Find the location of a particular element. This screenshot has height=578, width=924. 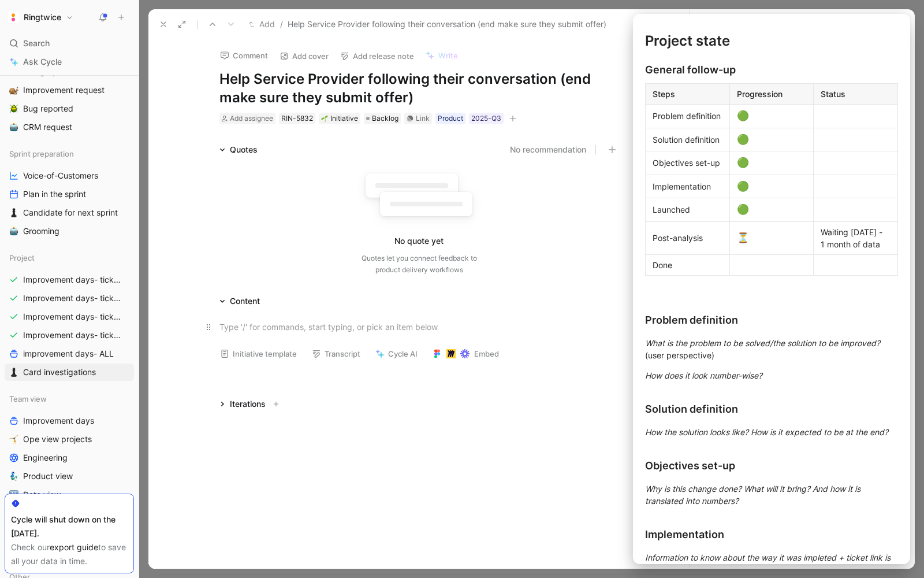

span: Ope view projects is located at coordinates (57, 439).